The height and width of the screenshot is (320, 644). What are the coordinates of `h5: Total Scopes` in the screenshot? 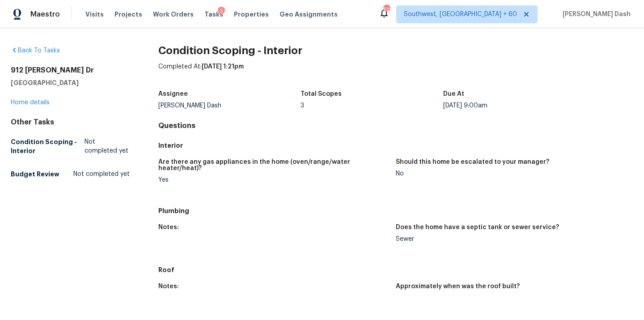 It's located at (321, 94).